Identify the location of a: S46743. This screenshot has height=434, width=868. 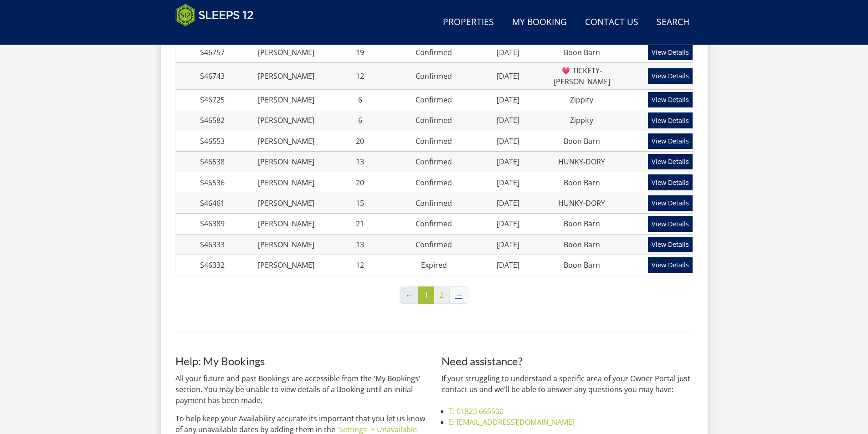
(213, 76).